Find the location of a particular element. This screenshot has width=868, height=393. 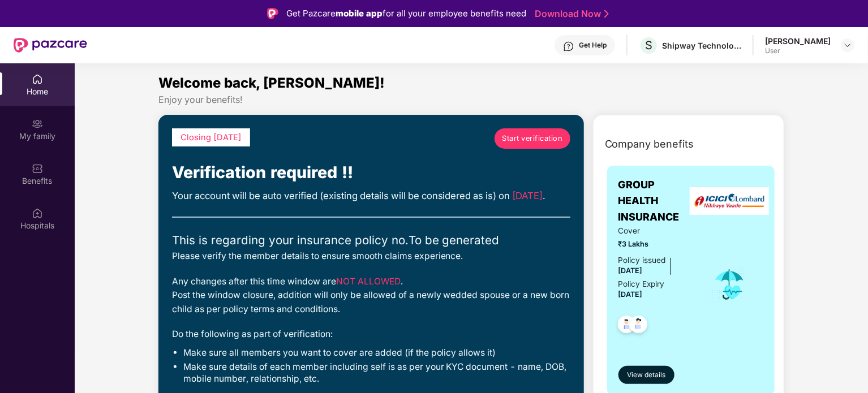

a: Start verification is located at coordinates (532, 138).